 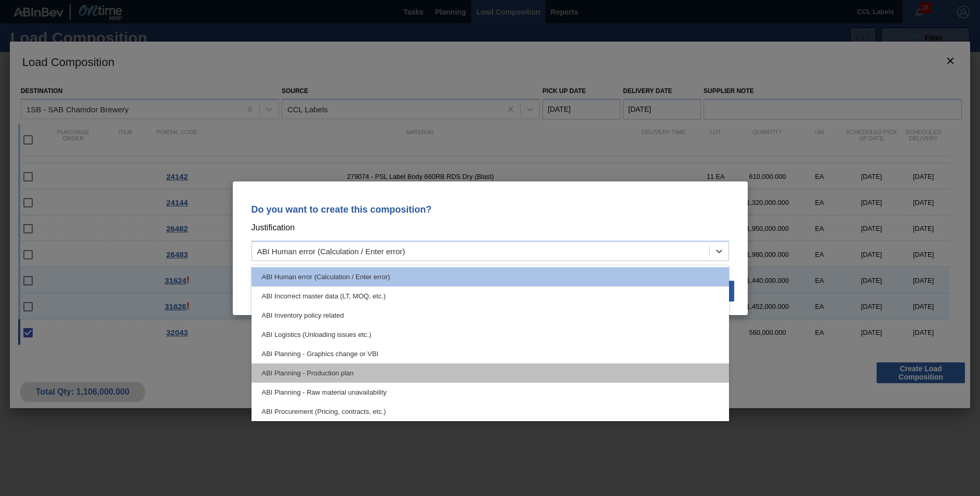 What do you see at coordinates (490, 392) in the screenshot?
I see `div: ABI Planning - Raw material unavailability` at bounding box center [490, 392].